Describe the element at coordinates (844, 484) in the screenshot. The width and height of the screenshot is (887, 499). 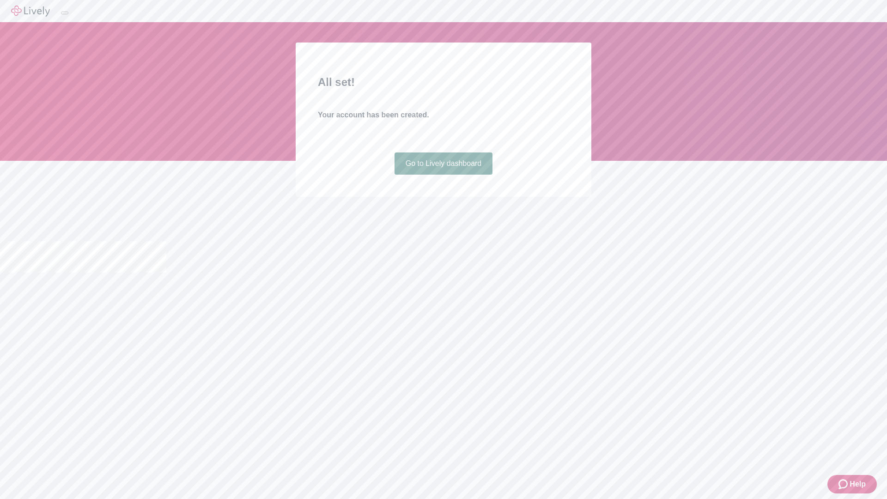
I see `svg: Zendesk support icon` at that location.